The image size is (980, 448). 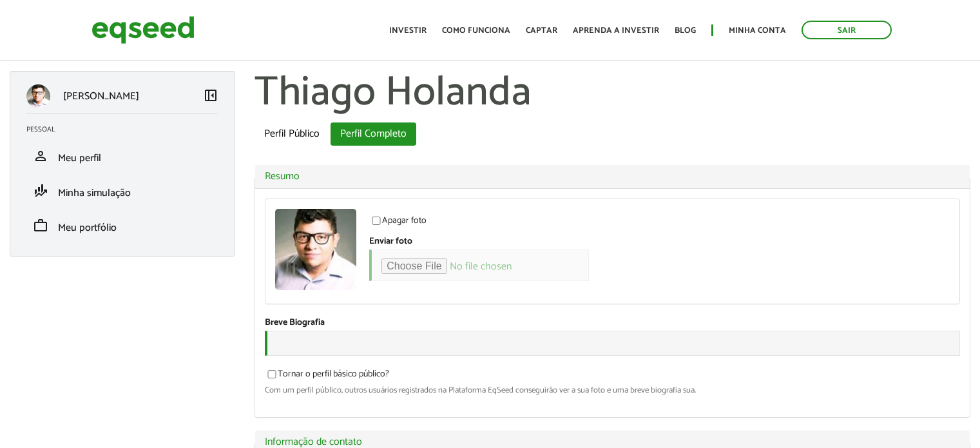 I want to click on a: Perfil Público, so click(x=291, y=134).